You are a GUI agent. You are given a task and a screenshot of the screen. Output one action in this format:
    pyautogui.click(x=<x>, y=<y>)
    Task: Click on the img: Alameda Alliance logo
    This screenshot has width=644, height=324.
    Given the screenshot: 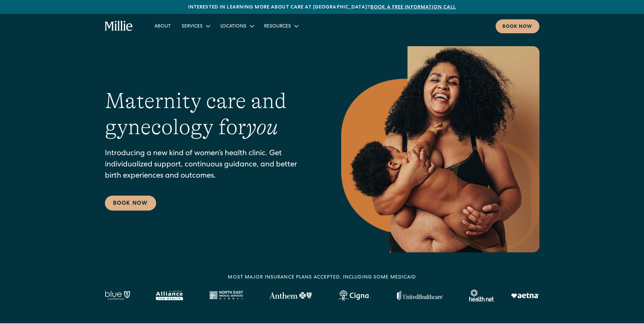 What is the action you would take?
    pyautogui.click(x=169, y=296)
    